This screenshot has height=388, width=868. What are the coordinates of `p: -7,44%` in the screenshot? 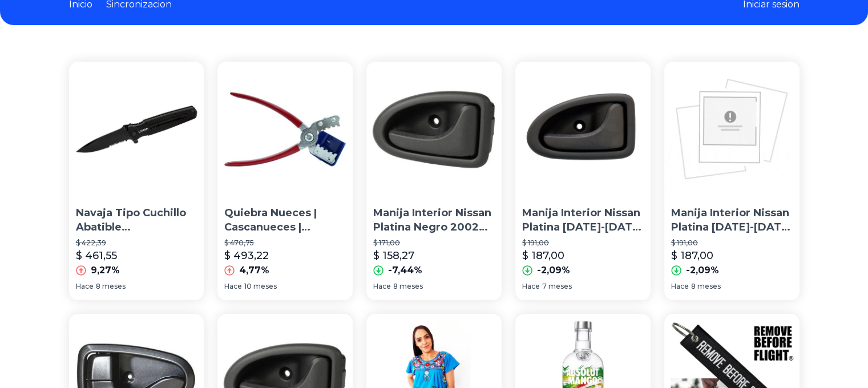 It's located at (405, 270).